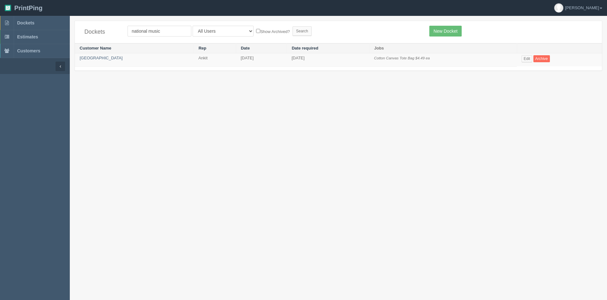  What do you see at coordinates (273, 31) in the screenshot?
I see `label: Show Archived?` at bounding box center [273, 31].